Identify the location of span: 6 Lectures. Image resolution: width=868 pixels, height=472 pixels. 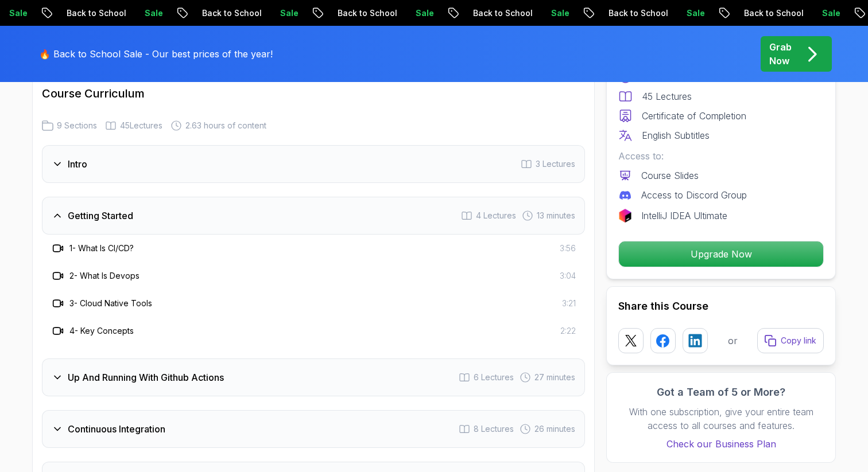
(494, 378).